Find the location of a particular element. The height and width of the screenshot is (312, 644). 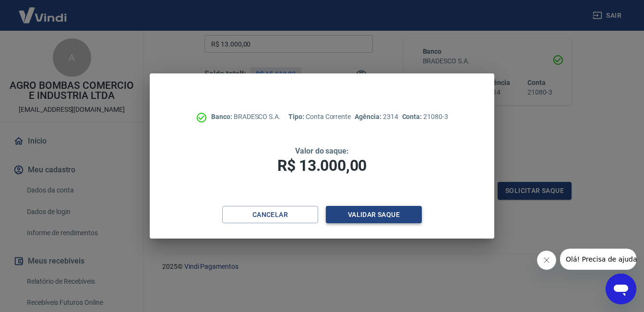

span: Conta: is located at coordinates (413, 117).